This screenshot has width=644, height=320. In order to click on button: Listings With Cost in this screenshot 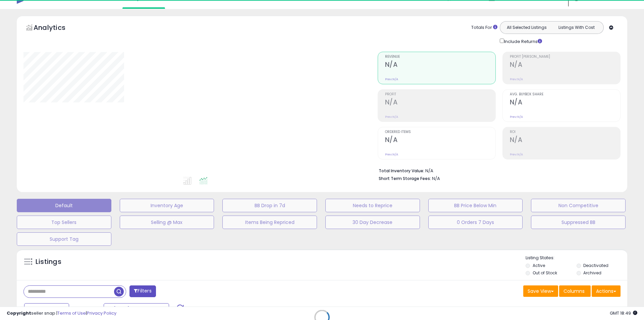, I will do `click(576, 28)`.